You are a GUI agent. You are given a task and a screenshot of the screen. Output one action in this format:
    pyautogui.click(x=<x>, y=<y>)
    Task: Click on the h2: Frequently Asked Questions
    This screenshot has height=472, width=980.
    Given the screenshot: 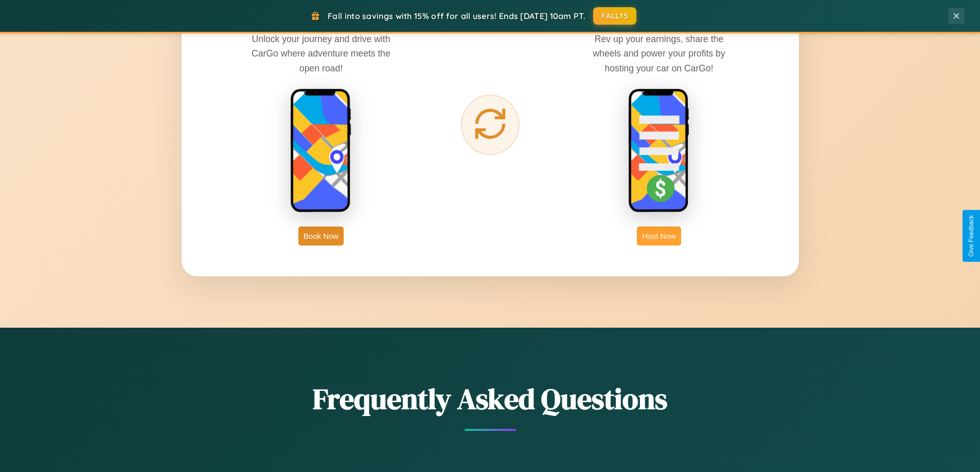 What is the action you would take?
    pyautogui.click(x=490, y=399)
    